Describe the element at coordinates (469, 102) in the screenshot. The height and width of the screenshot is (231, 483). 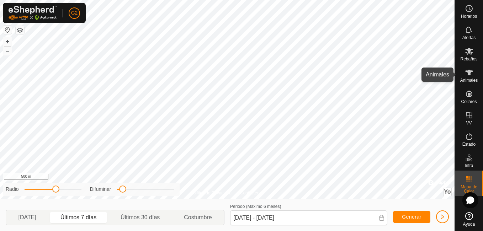
I see `span: Collares` at that location.